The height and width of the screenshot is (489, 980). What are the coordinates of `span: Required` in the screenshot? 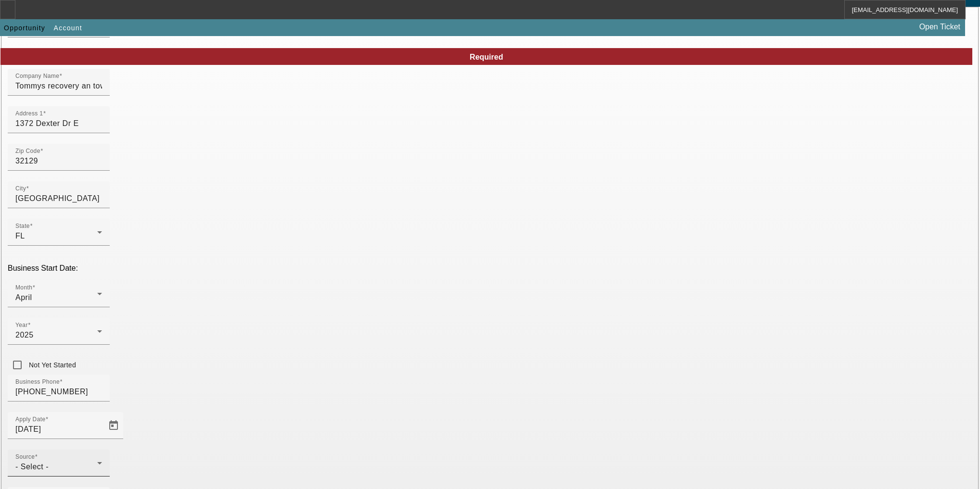 It's located at (486, 57).